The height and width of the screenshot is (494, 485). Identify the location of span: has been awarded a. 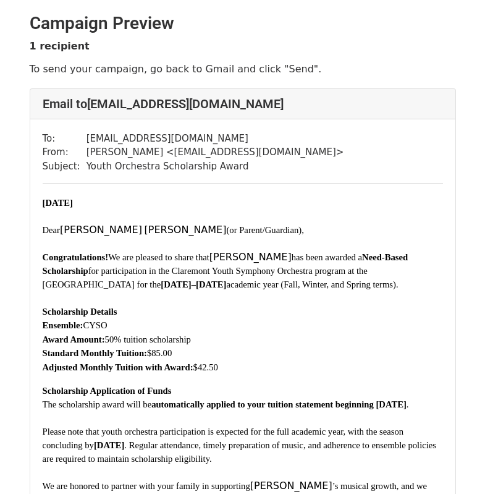
(327, 257).